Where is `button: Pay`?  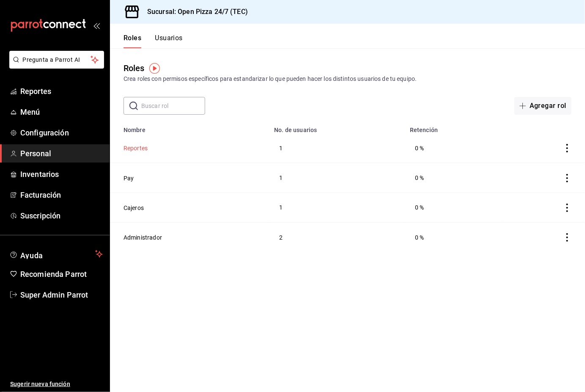 button: Pay is located at coordinates (129, 178).